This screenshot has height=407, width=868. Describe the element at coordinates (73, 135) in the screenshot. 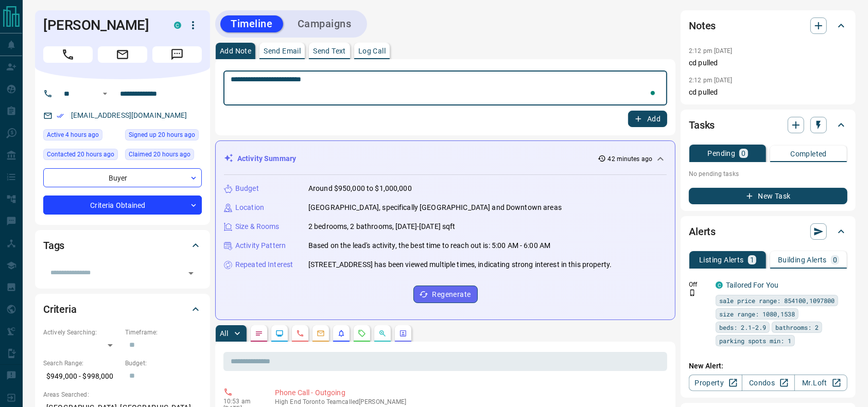

I see `span: Active 4 hours ago` at that location.